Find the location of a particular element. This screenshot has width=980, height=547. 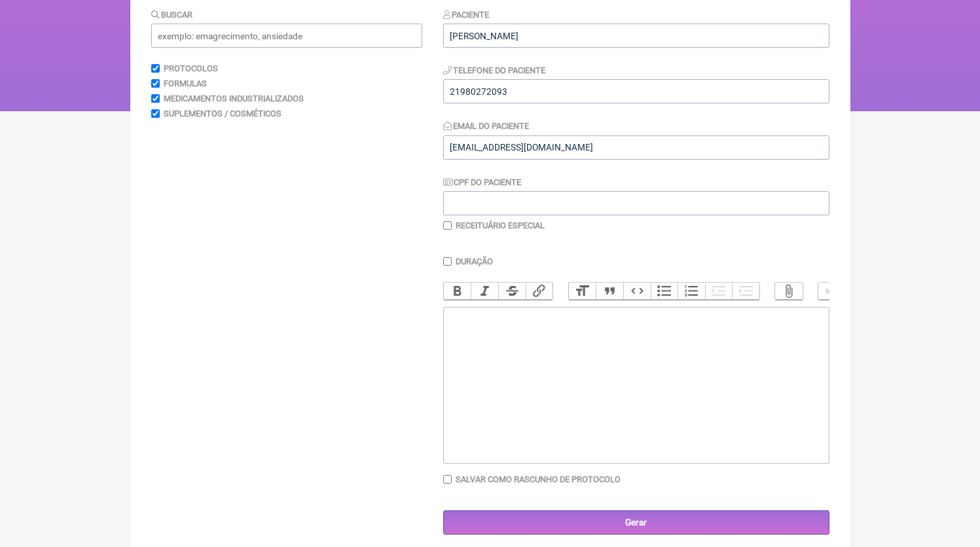

label: Email do Paciente is located at coordinates (486, 125).